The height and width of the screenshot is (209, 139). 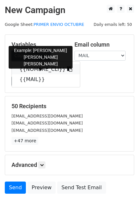 What do you see at coordinates (69, 10) in the screenshot?
I see `h2: New Campaign` at bounding box center [69, 10].